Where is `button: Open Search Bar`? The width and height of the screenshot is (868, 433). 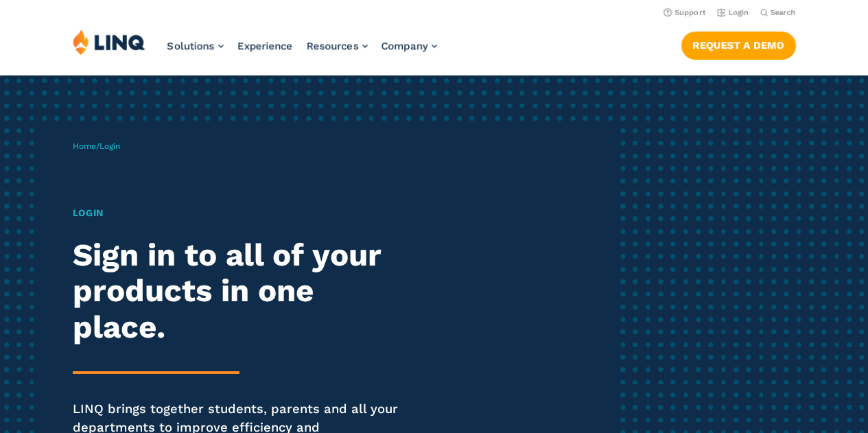
button: Open Search Bar is located at coordinates (778, 12).